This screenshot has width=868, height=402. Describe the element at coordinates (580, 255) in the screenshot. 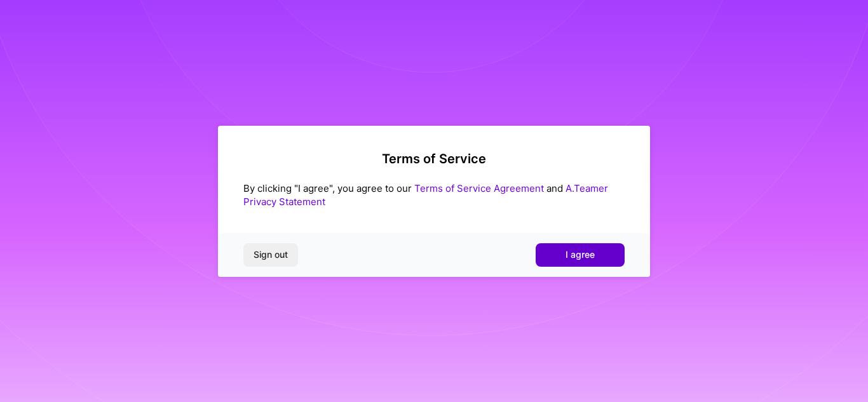

I see `span: I agree` at that location.